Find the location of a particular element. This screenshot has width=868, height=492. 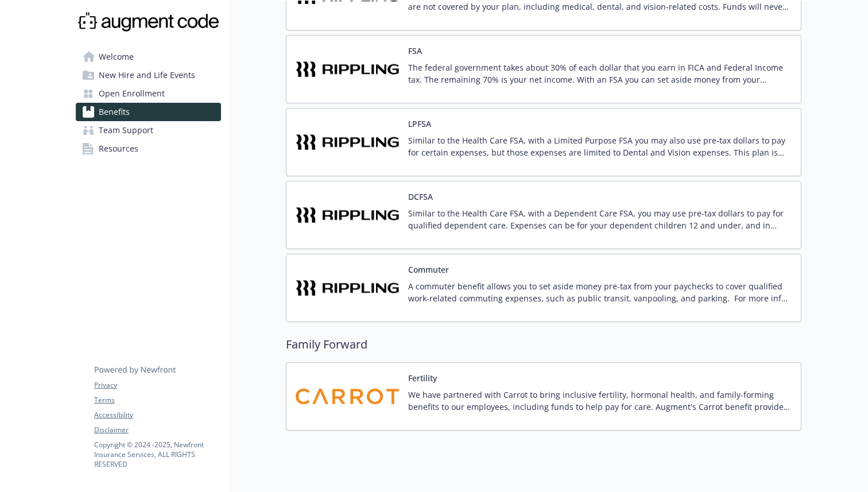

span: Resources is located at coordinates (118, 149).